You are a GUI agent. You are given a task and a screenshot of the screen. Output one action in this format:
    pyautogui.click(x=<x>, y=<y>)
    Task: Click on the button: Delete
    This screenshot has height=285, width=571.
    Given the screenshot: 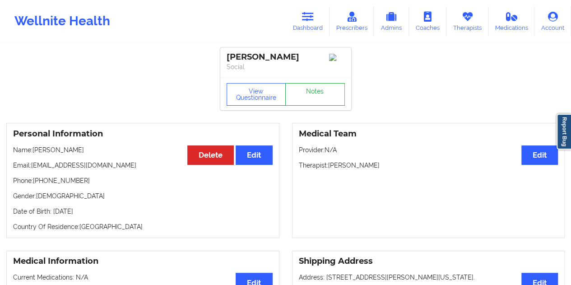 What is the action you would take?
    pyautogui.click(x=210, y=155)
    